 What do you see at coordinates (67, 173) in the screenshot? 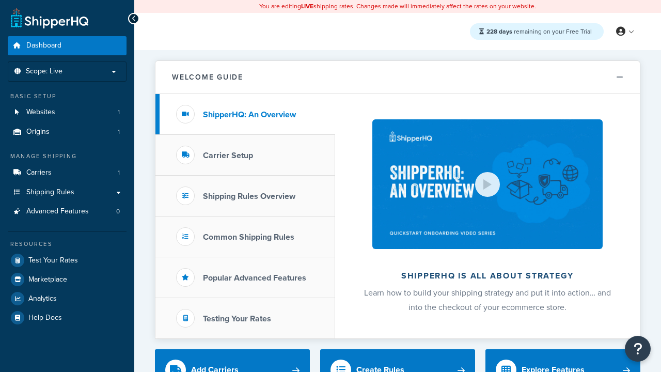
I see `li: Carriers` at bounding box center [67, 173].